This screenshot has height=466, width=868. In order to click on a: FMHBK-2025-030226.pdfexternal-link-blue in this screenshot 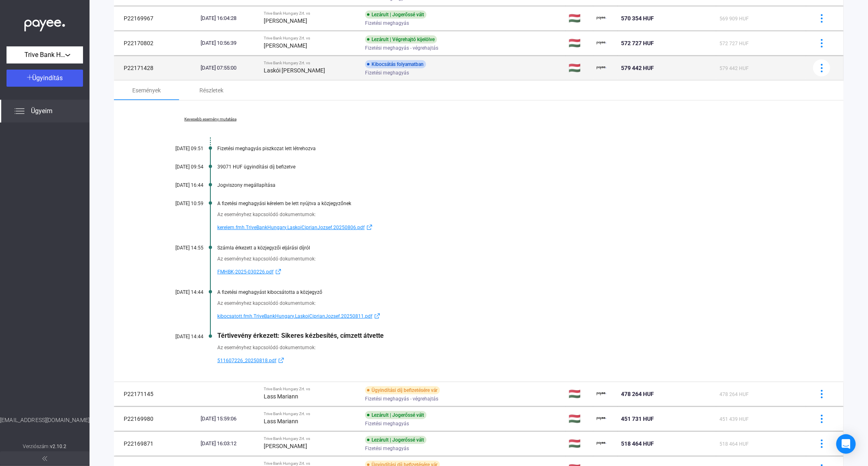, I will do `click(510, 272)`.